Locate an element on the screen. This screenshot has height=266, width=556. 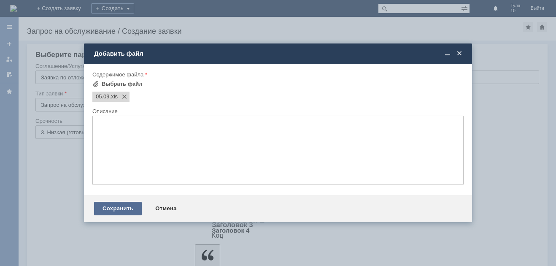
div: Добавить файл is located at coordinates (279, 54).